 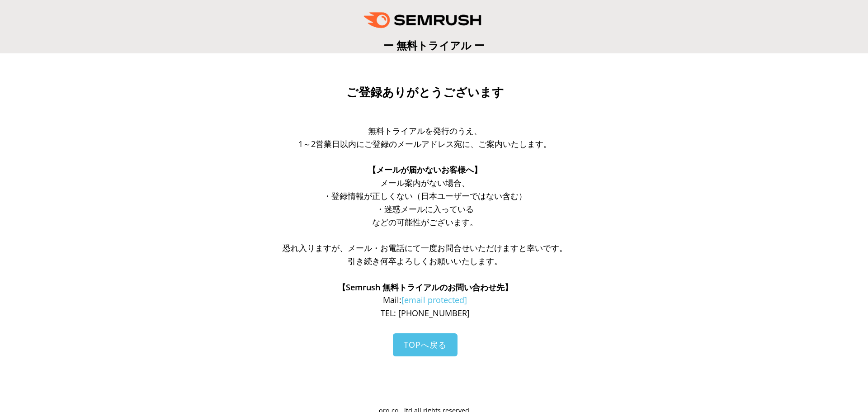 I want to click on a: [email protected], so click(x=434, y=300).